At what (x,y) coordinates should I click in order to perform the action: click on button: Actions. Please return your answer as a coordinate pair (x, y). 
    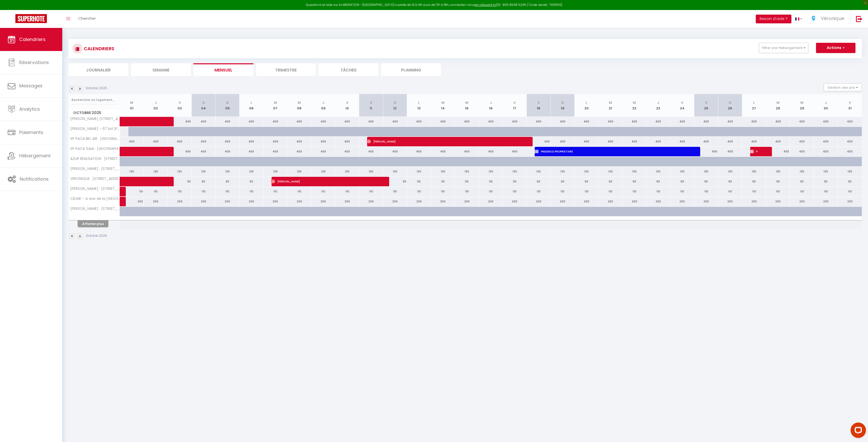
    Looking at the image, I should click on (836, 48).